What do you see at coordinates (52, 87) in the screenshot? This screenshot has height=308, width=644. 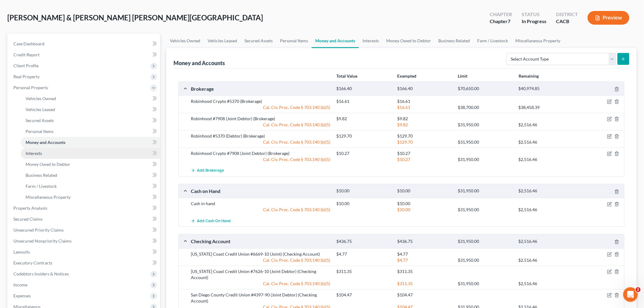 I see `div: The court has added a new Credit Counseling Field that we need to update upon filing. Please remo...` at bounding box center [52, 87].